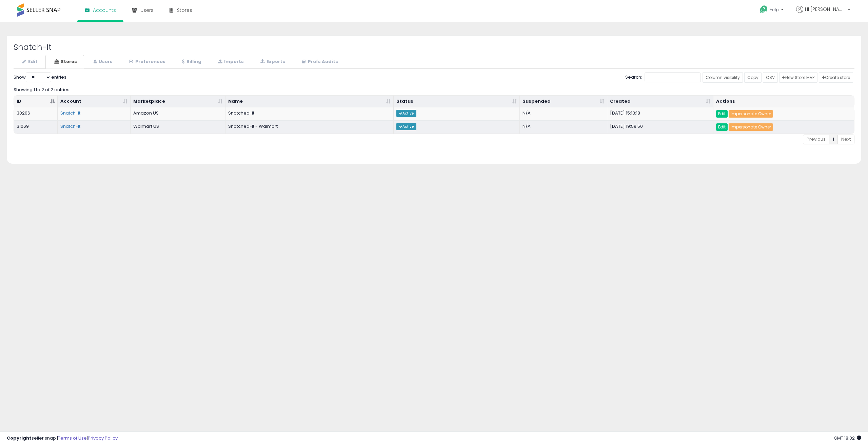 This screenshot has width=868, height=445. What do you see at coordinates (36, 102) in the screenshot?
I see `th: ID: activate to sort column descending` at bounding box center [36, 102].